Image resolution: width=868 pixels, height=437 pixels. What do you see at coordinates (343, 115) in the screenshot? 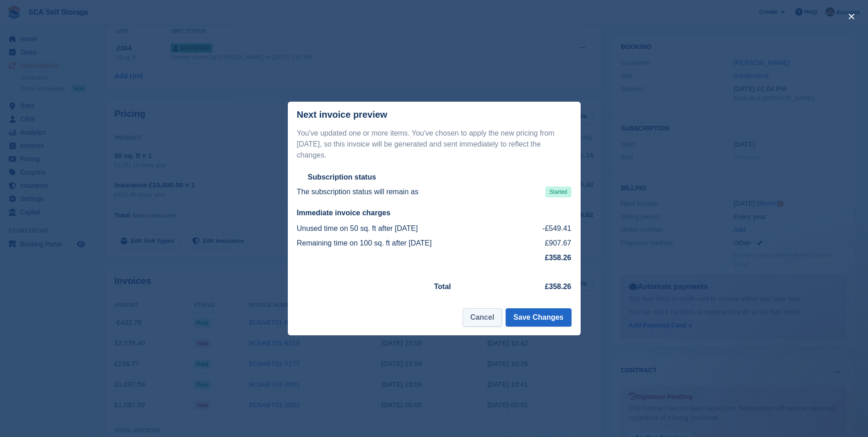
I see `p: Next invoice preview` at bounding box center [343, 115].